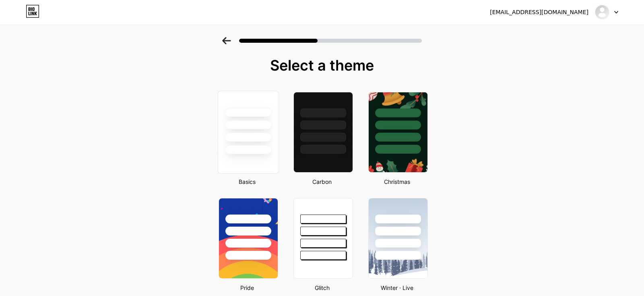 The image size is (644, 296). Describe the element at coordinates (247, 181) in the screenshot. I see `div: Basics` at that location.